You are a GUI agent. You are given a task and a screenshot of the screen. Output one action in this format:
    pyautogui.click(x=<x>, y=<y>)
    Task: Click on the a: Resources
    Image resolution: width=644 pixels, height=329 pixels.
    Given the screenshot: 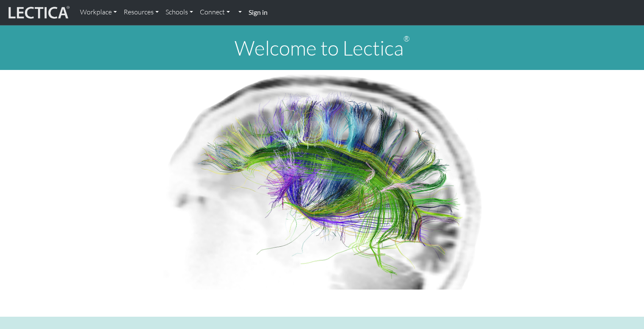 What is the action you would take?
    pyautogui.click(x=141, y=12)
    